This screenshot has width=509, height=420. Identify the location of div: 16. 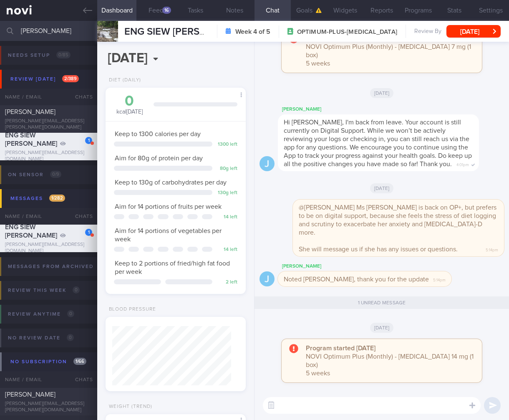
(167, 10).